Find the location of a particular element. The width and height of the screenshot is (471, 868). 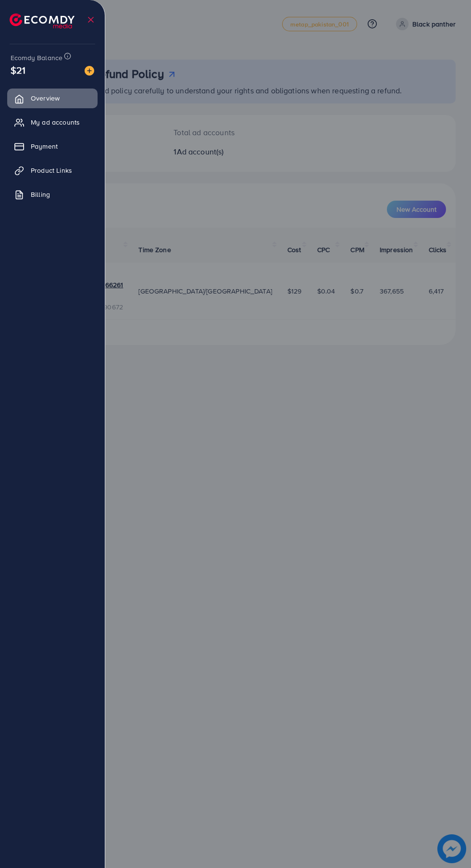

a: logo is located at coordinates (42, 21).